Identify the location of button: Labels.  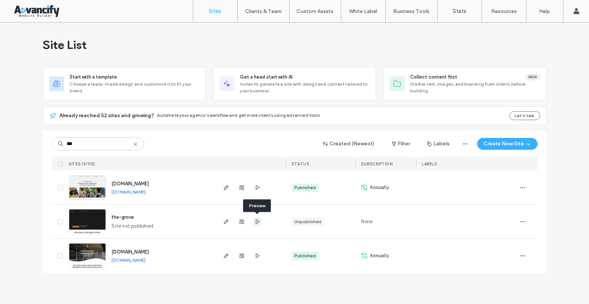
(438, 144).